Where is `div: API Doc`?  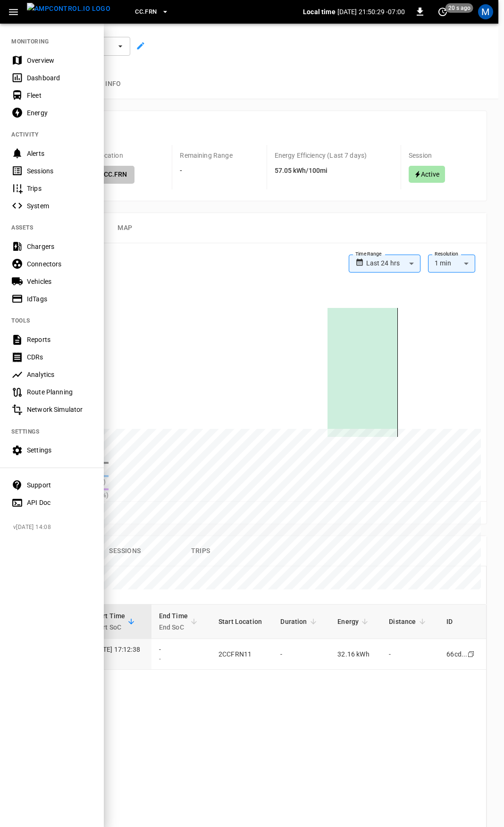 div: API Doc is located at coordinates (59, 503).